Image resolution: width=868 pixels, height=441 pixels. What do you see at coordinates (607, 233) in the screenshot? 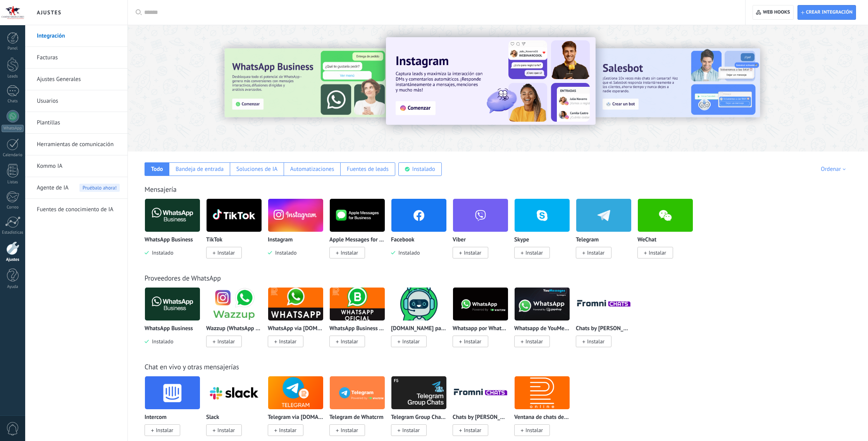
I see `div: Telegram` at bounding box center [607, 233].